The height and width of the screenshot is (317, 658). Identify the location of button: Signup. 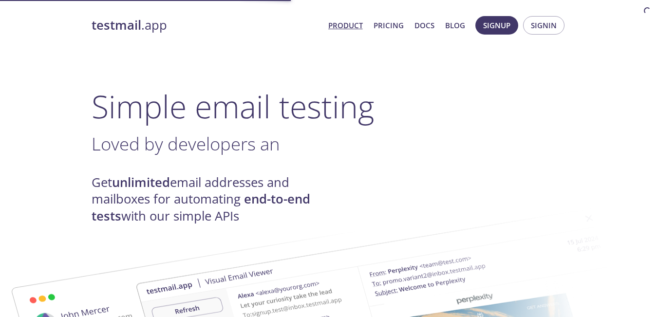
(497, 25).